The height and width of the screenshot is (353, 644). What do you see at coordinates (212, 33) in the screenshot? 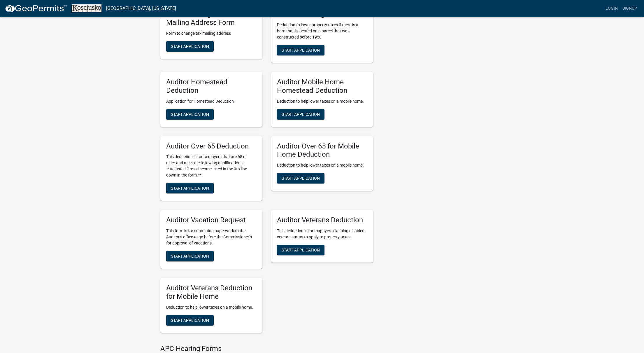
I see `p: Form to change tax mailing address` at bounding box center [212, 33].